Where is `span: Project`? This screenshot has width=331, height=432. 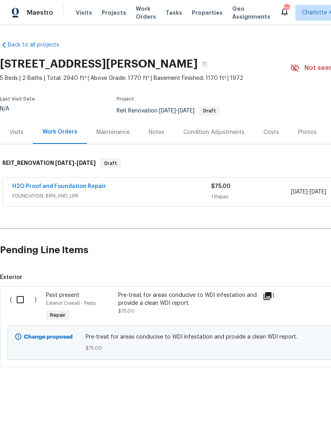
span: Project is located at coordinates (125, 99).